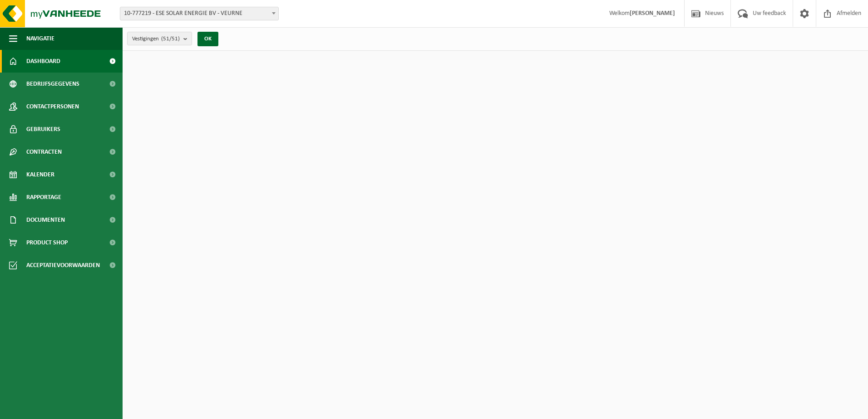 This screenshot has height=419, width=868. What do you see at coordinates (44, 197) in the screenshot?
I see `span: Rapportage` at bounding box center [44, 197].